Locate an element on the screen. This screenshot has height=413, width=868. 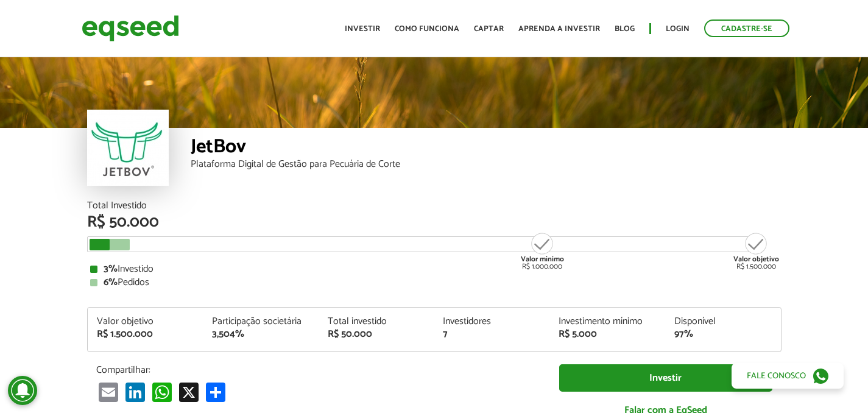
div: JetBov is located at coordinates (486, 148).